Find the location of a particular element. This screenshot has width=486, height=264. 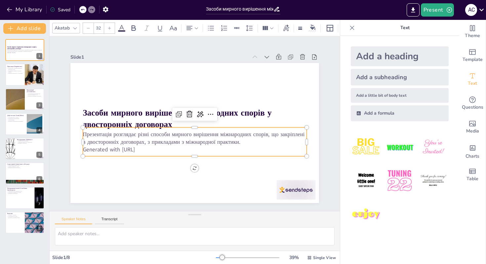

p: Консультації (Consultations) is located at coordinates (34, 91).